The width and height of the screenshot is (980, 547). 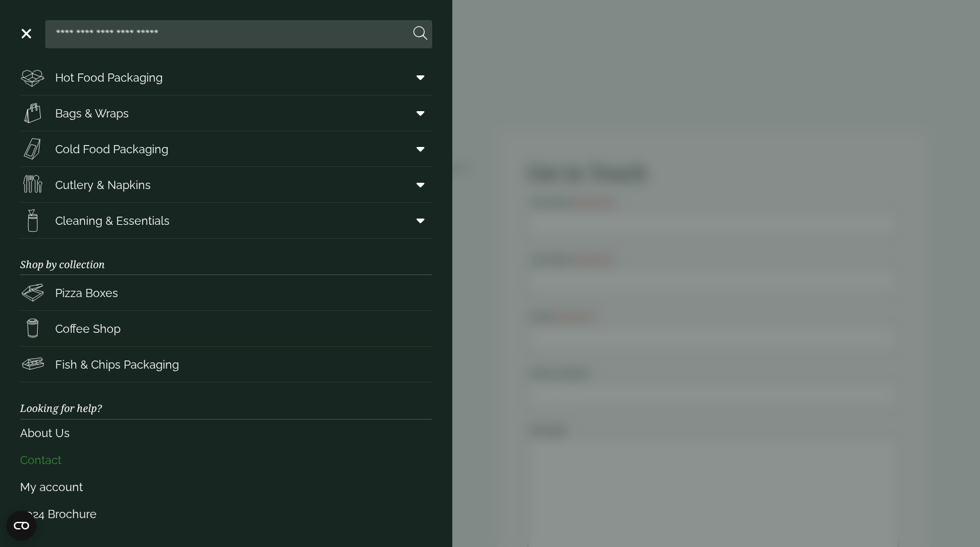 I want to click on img: Sandwich_box.svg, so click(x=33, y=149).